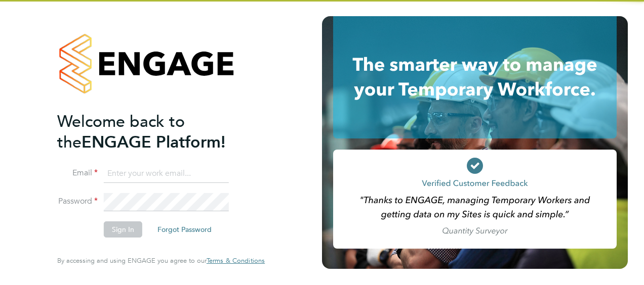 This screenshot has width=644, height=285. Describe the element at coordinates (77, 201) in the screenshot. I see `label: Password` at that location.